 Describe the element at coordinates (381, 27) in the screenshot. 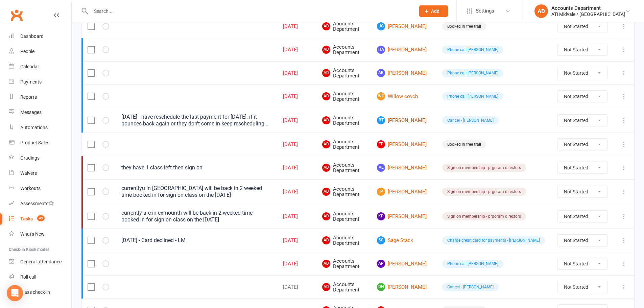

I see `span: JG` at that location.